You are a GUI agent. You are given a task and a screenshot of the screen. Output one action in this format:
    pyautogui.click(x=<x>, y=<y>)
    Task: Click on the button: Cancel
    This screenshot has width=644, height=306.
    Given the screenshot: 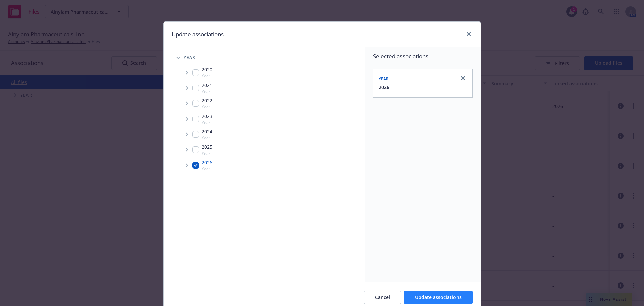 What is the action you would take?
    pyautogui.click(x=382, y=297)
    